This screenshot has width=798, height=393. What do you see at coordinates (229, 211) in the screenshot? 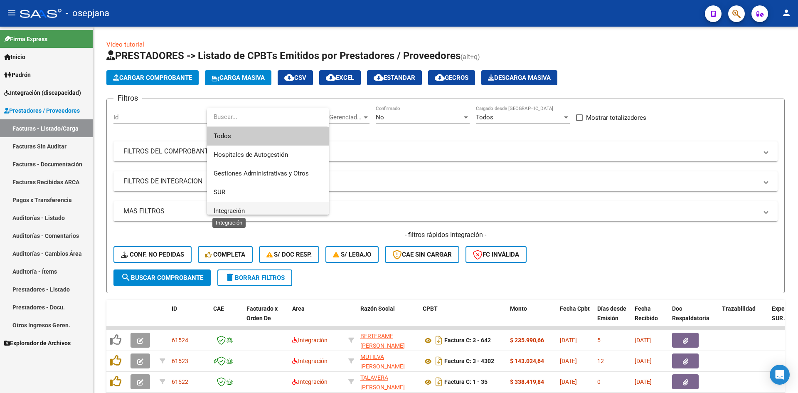
I see `span: Integración` at bounding box center [229, 211].